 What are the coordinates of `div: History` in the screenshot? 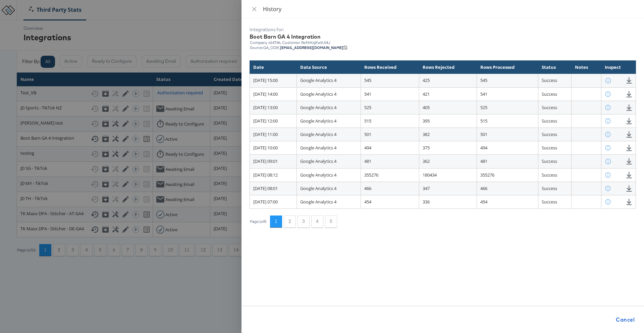 It's located at (449, 9).